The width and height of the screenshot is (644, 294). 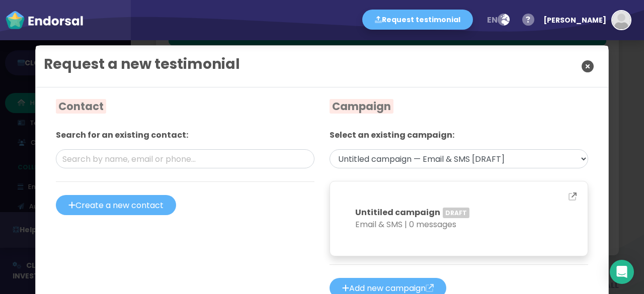 What do you see at coordinates (44, 20) in the screenshot?
I see `img: endorsal-logo-white@2x.png` at bounding box center [44, 20].